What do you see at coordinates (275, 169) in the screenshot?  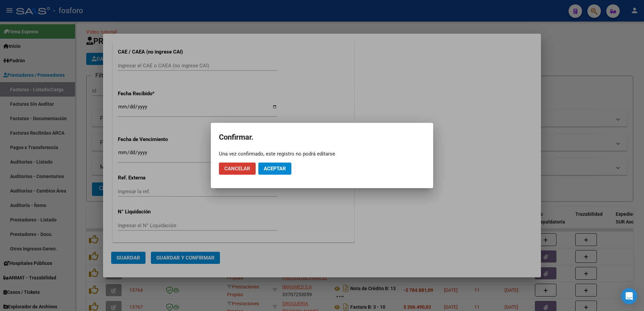 I see `span: Aceptar` at bounding box center [275, 169].